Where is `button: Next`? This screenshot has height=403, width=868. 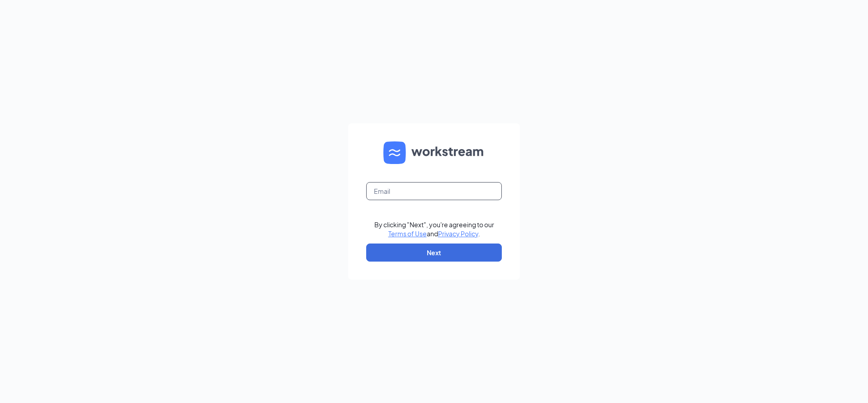 button: Next is located at coordinates (434, 252).